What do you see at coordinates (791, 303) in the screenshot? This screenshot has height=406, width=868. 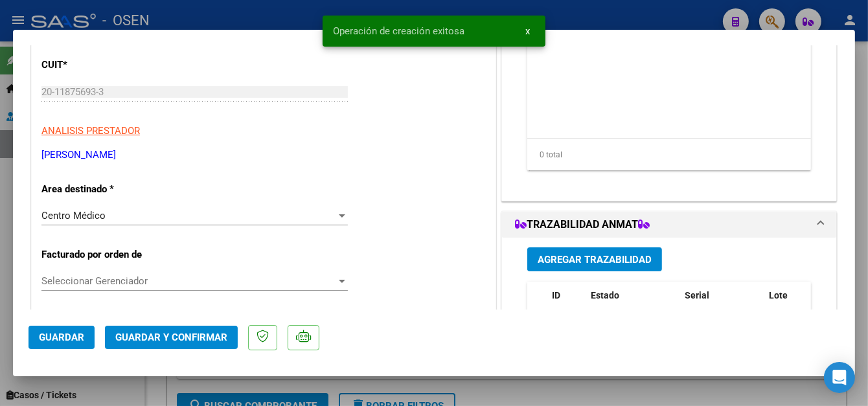 I see `datatable-header-cell: Lote` at bounding box center [791, 303].